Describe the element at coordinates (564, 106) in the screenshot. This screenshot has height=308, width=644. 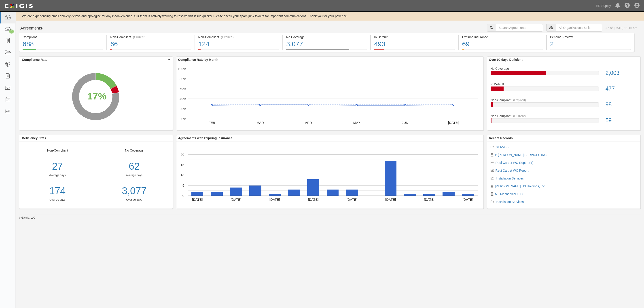
I see `a: Non-Compliant(Expired)98` at that location.